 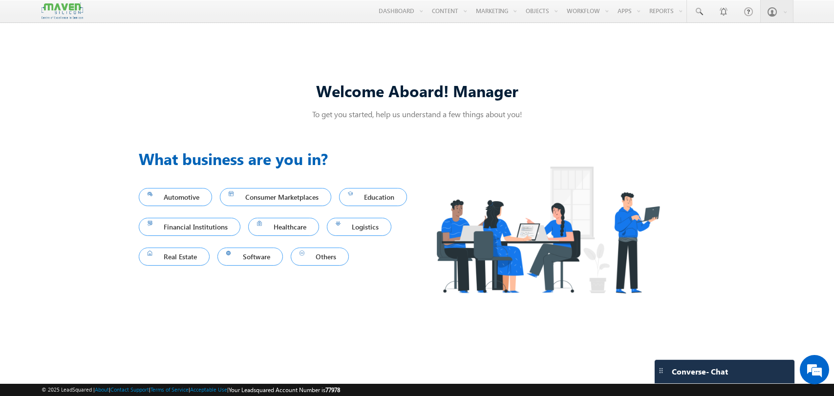 What do you see at coordinates (417, 90) in the screenshot?
I see `div: Welcome Aboard! Manager` at bounding box center [417, 90].